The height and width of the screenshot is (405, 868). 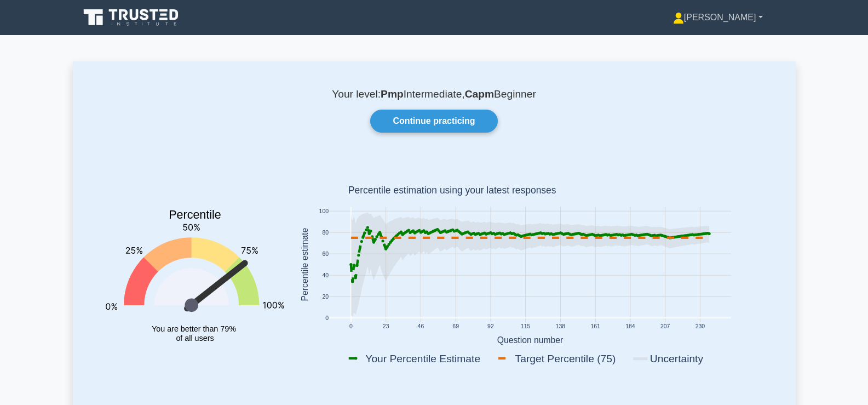 I want to click on b: Pmp, so click(x=392, y=94).